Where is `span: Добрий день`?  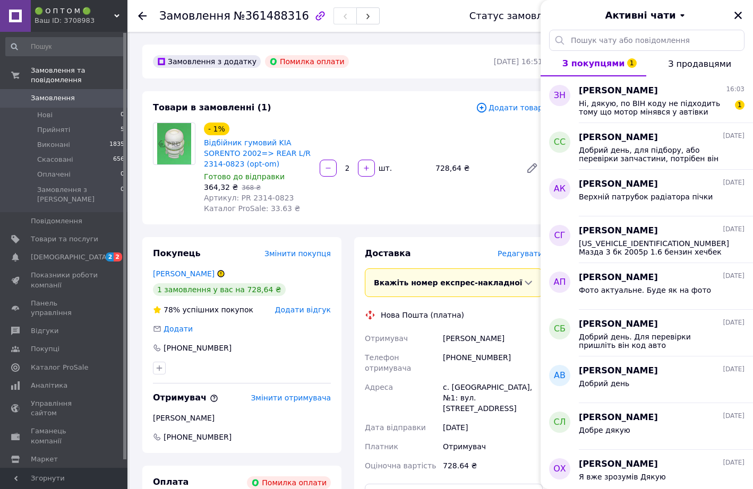 span: Добрий день is located at coordinates (603, 384).